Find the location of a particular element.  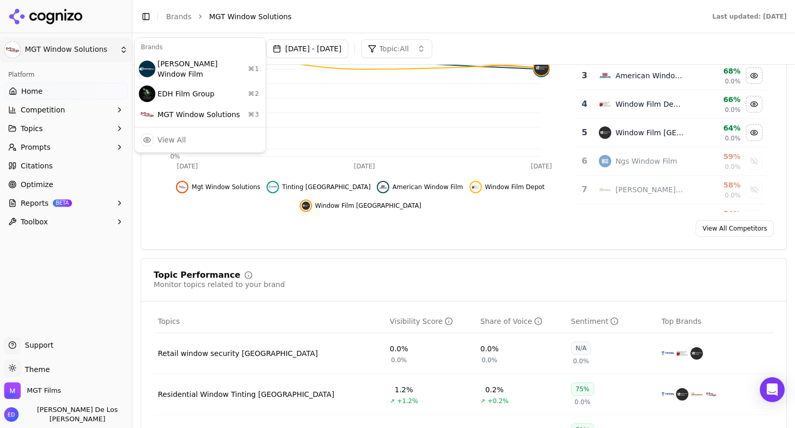

img: MGT Window Solutions is located at coordinates (147, 114).